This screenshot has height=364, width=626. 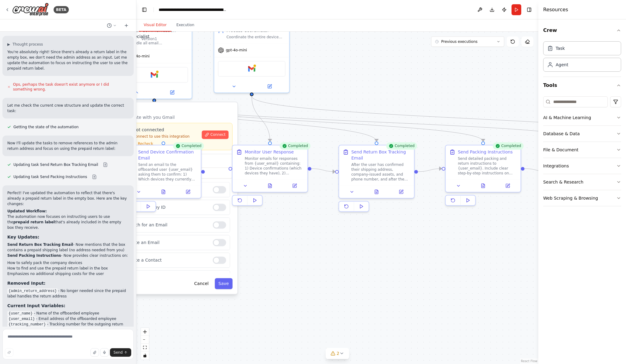 What do you see at coordinates (162, 136) in the screenshot?
I see `p: Connect to use this integration` at bounding box center [162, 136].